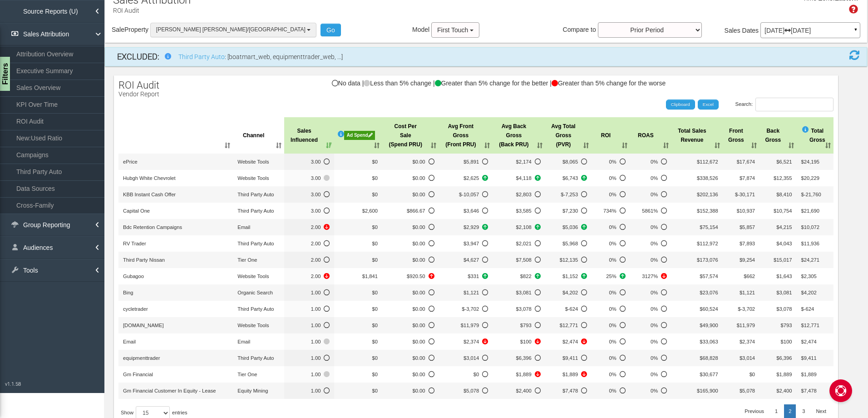  I want to click on span: Hubgh White Chevrolet, so click(149, 178).